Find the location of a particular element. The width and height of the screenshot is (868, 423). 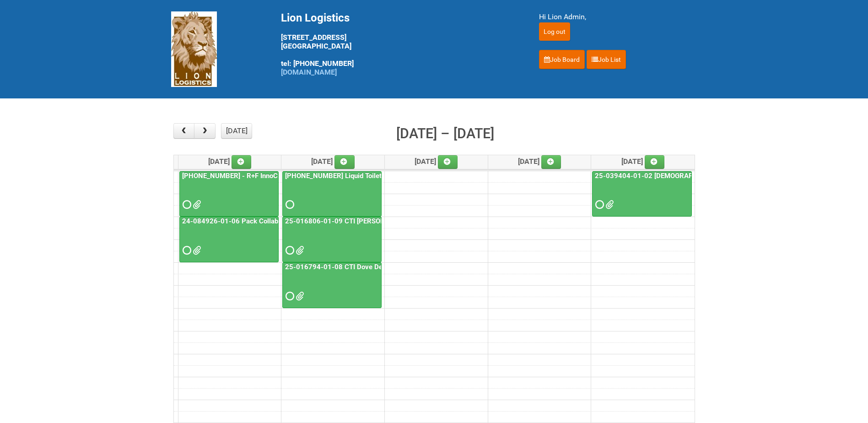

a: Job List is located at coordinates (606, 59).